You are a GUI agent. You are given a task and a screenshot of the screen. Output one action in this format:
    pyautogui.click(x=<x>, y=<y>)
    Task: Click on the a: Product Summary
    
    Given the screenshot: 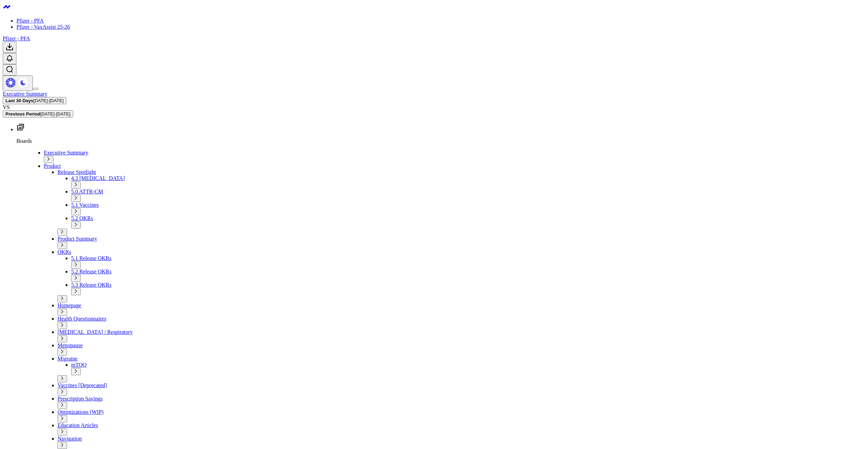 What is the action you would take?
    pyautogui.click(x=77, y=239)
    